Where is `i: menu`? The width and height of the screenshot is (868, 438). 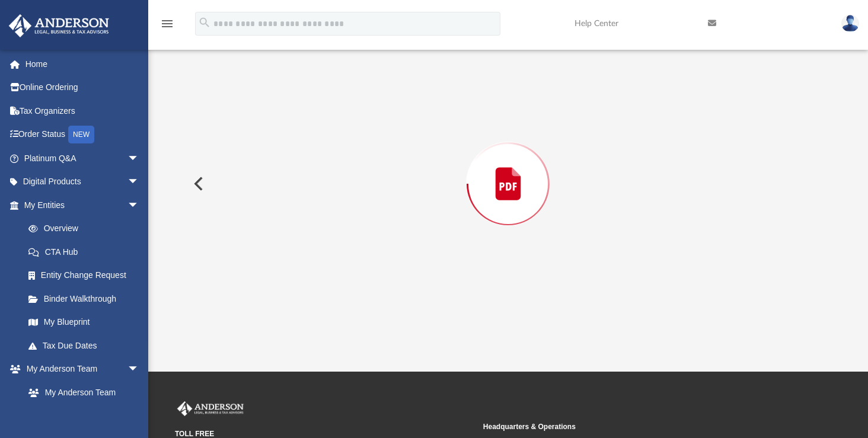 i: menu is located at coordinates (167, 24).